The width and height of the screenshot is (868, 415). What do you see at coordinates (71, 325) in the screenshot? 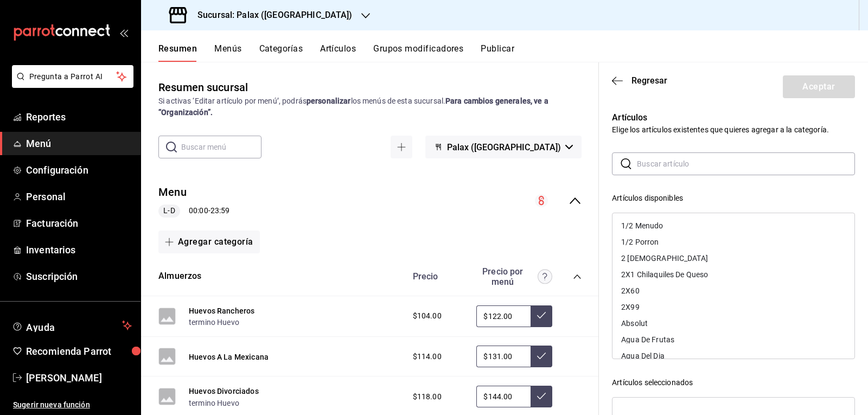
I see `span: Ayuda` at bounding box center [71, 325].